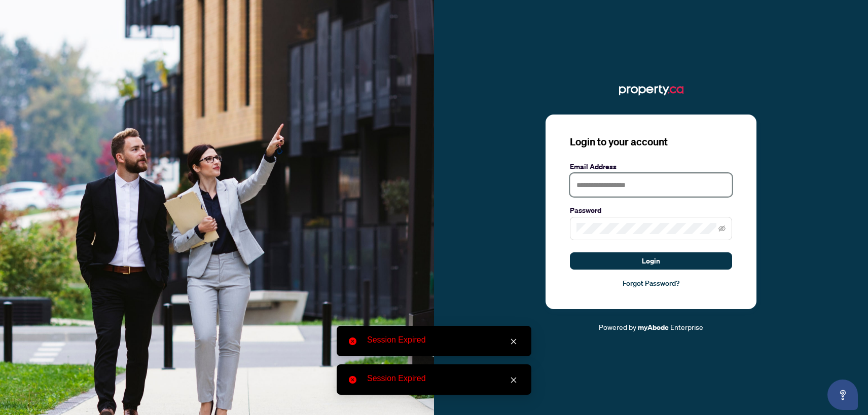  Describe the element at coordinates (651, 142) in the screenshot. I see `h3: Login to your account` at that location.